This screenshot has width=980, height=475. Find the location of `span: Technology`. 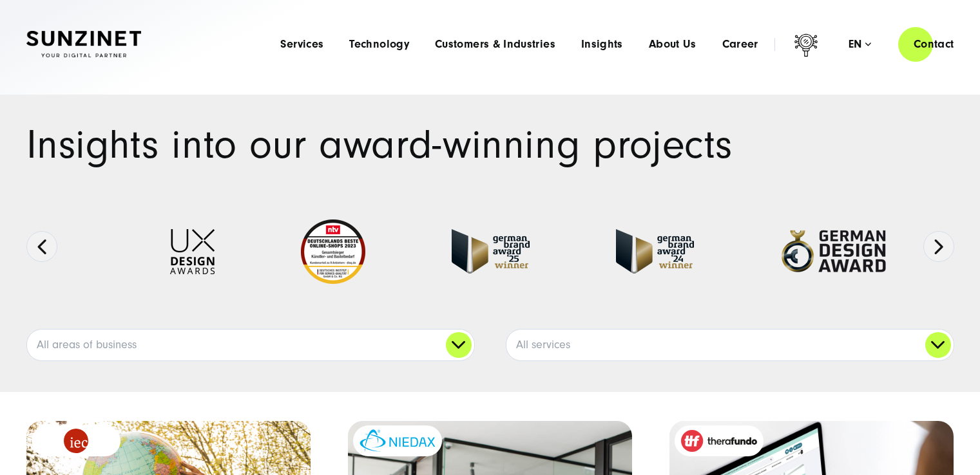

span: Technology is located at coordinates (379, 44).